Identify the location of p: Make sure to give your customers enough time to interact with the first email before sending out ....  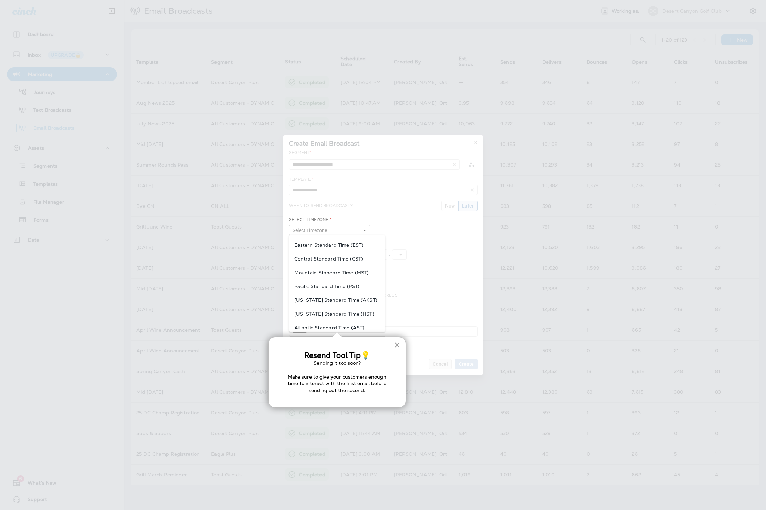
(337, 384).